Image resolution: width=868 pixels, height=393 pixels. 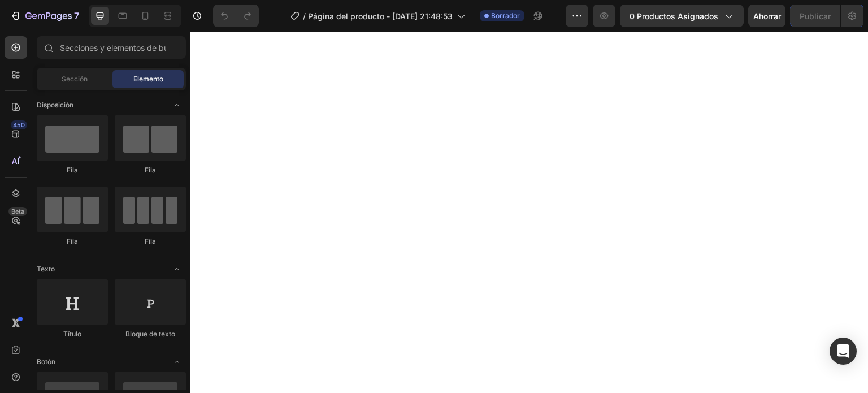 What do you see at coordinates (682, 16) in the screenshot?
I see `button: 0 productos asignados` at bounding box center [682, 16].